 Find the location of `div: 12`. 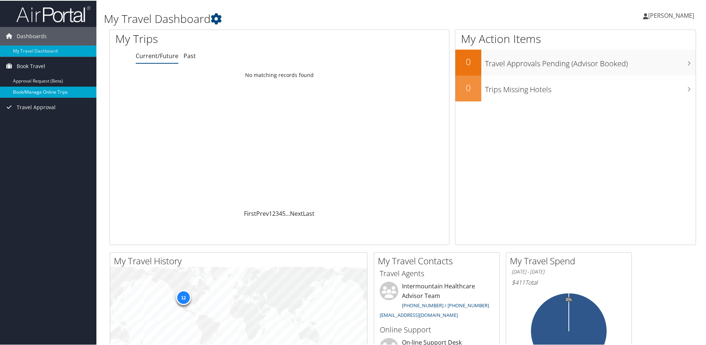

div: 12 is located at coordinates (183, 297).